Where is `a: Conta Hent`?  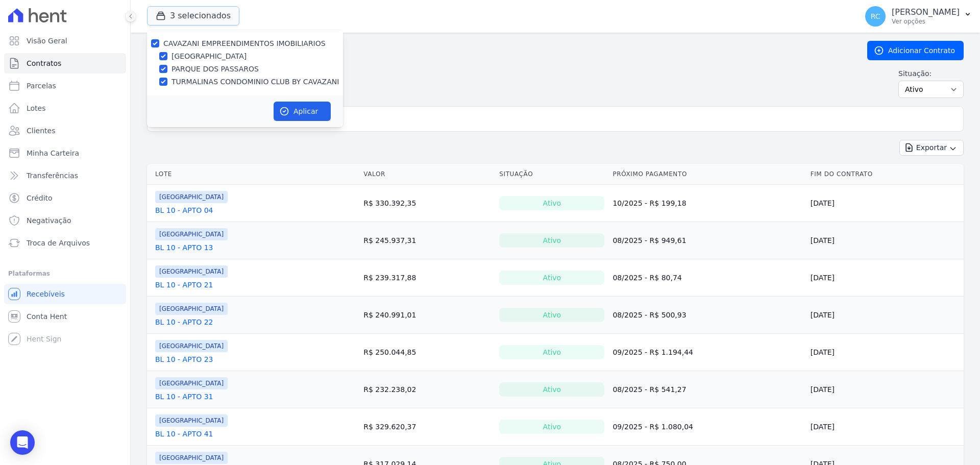
a: Conta Hent is located at coordinates (64, 317).